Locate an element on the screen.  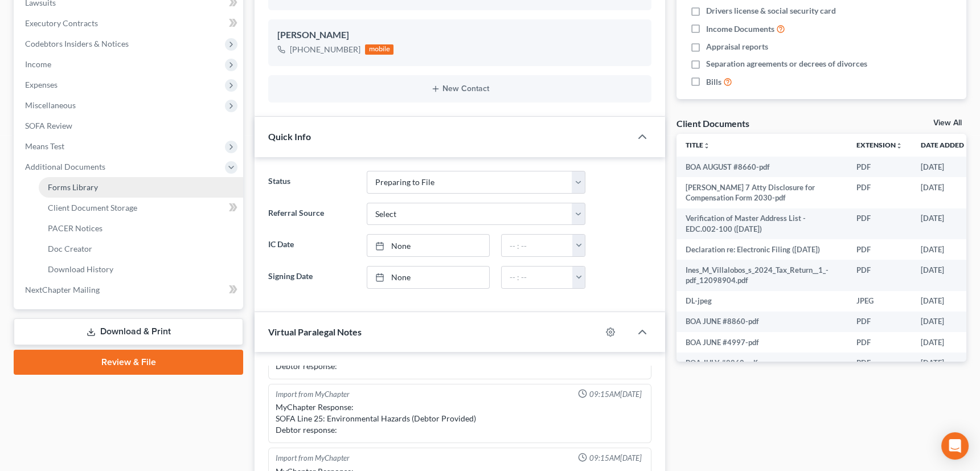
span: Appraisal reports is located at coordinates (737, 46).